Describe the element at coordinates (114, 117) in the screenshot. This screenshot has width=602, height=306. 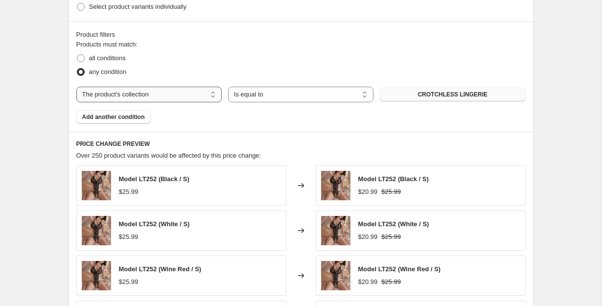
I see `button: Add another condition` at that location.